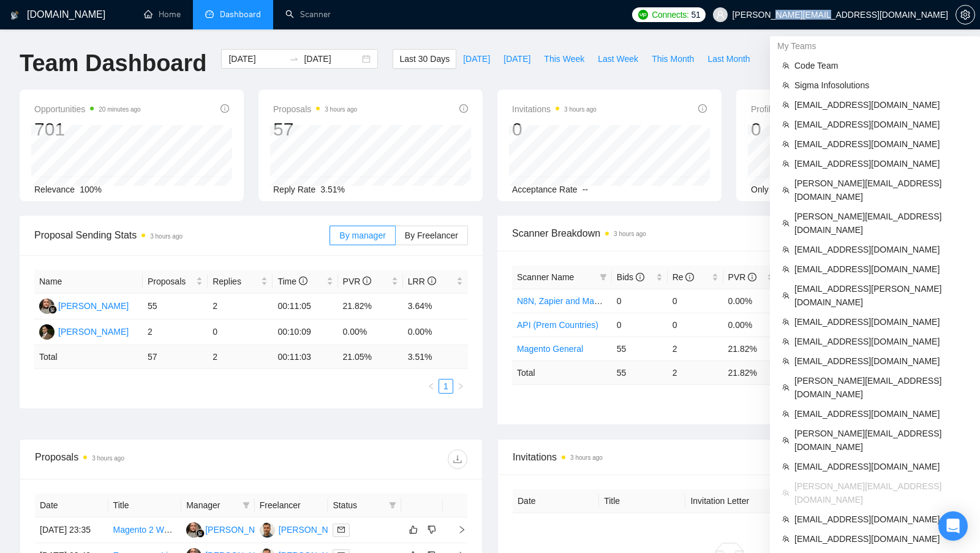  I want to click on span: Replies, so click(235, 281).